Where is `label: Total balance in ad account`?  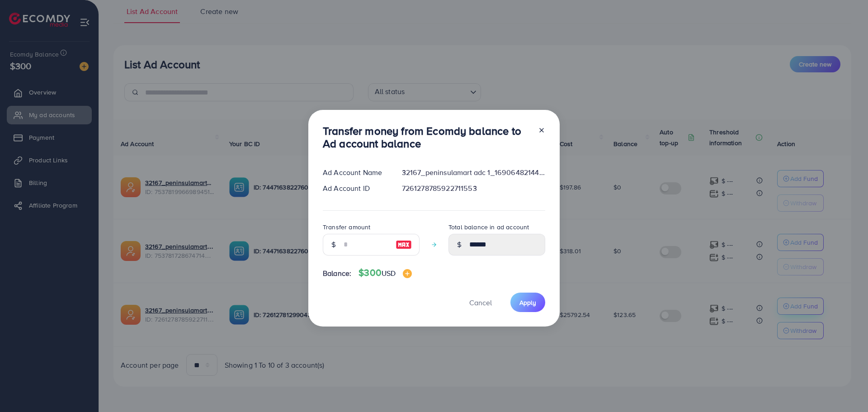 label: Total balance in ad account is located at coordinates (489, 227).